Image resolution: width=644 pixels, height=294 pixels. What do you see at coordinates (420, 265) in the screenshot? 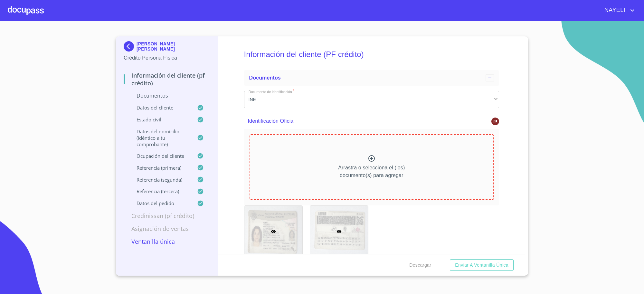
I see `button: Descargar` at bounding box center [420, 265].